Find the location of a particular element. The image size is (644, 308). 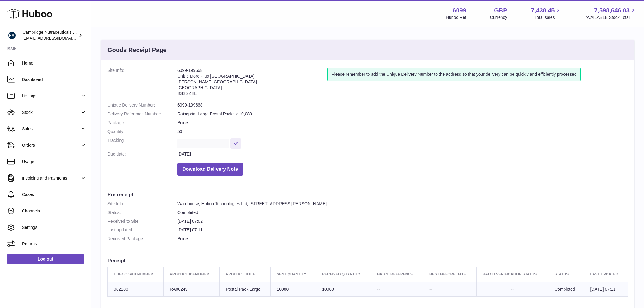

td: 962100 is located at coordinates (136, 289).